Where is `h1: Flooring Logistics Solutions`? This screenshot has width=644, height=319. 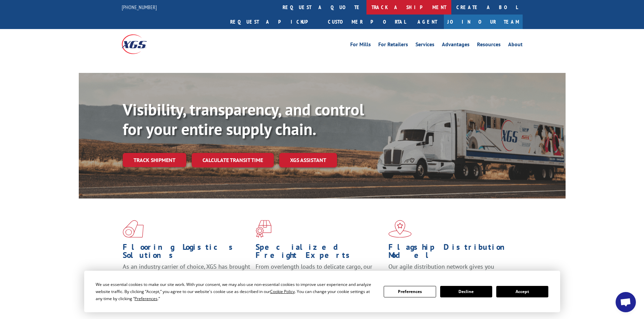 h1: Flooring Logistics Solutions is located at coordinates (186, 253).